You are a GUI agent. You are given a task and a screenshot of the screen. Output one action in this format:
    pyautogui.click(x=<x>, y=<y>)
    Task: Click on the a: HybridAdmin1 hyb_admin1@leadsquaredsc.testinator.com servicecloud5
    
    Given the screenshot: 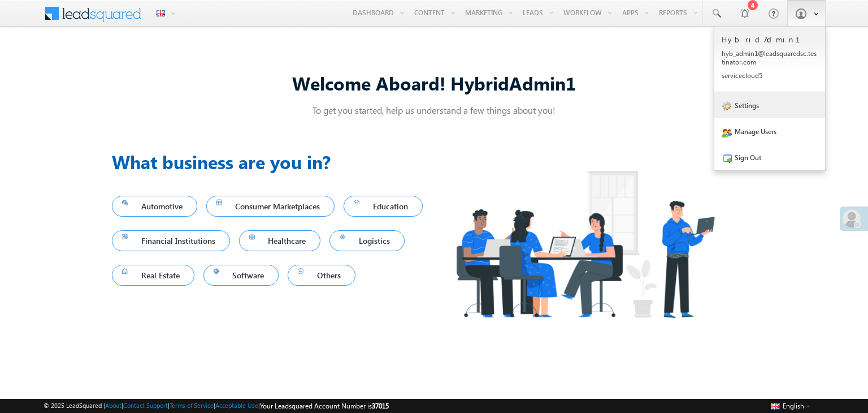 What is the action you would take?
    pyautogui.click(x=770, y=59)
    